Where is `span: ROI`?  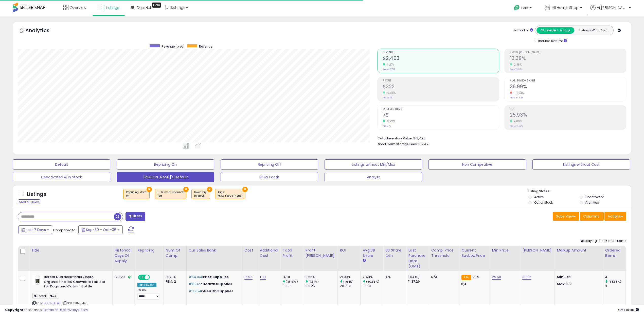
span: ROI is located at coordinates (568, 109).